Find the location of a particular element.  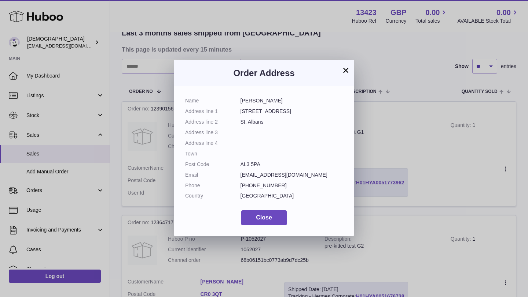

dt: Country is located at coordinates (212, 196).